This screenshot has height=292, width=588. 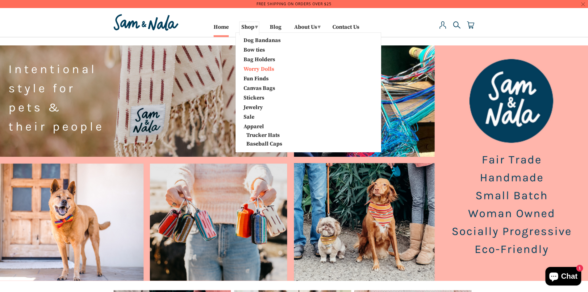 I want to click on img: user-icon, so click(x=443, y=25).